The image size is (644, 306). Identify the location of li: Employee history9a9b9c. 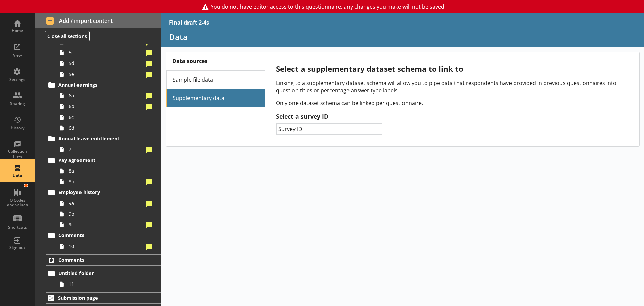
(105, 209).